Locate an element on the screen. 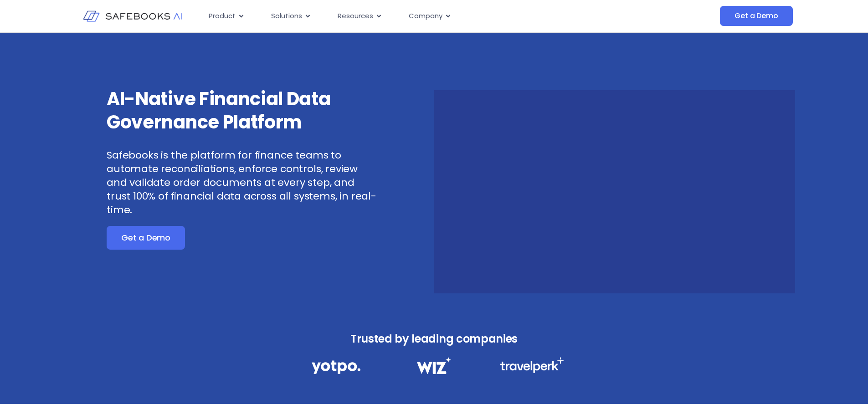 The height and width of the screenshot is (415, 868). img: Financial Data Governance 1 is located at coordinates (336, 367).